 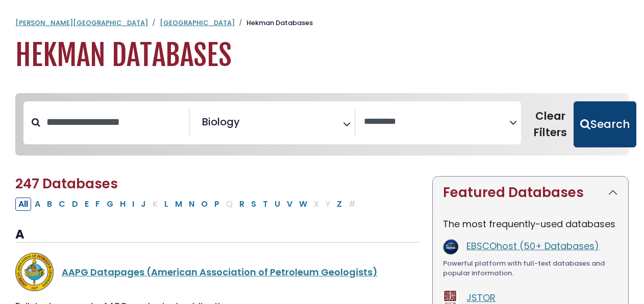 I want to click on input: Search database by title or keyword, so click(x=114, y=121).